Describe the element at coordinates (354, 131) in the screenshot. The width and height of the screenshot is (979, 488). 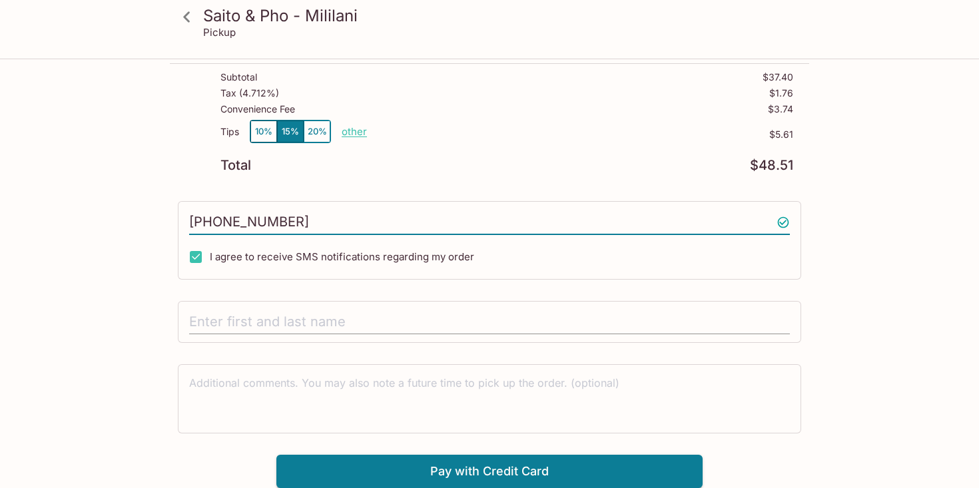
I see `button: other` at that location.